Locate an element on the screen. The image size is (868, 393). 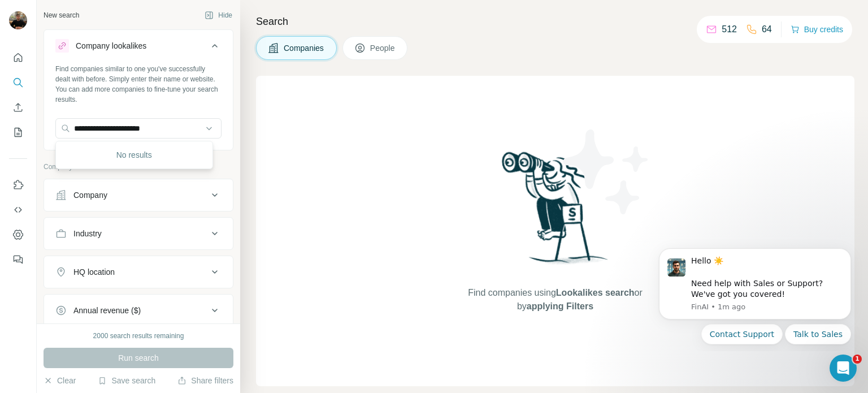
p: Company information is located at coordinates (139, 167).